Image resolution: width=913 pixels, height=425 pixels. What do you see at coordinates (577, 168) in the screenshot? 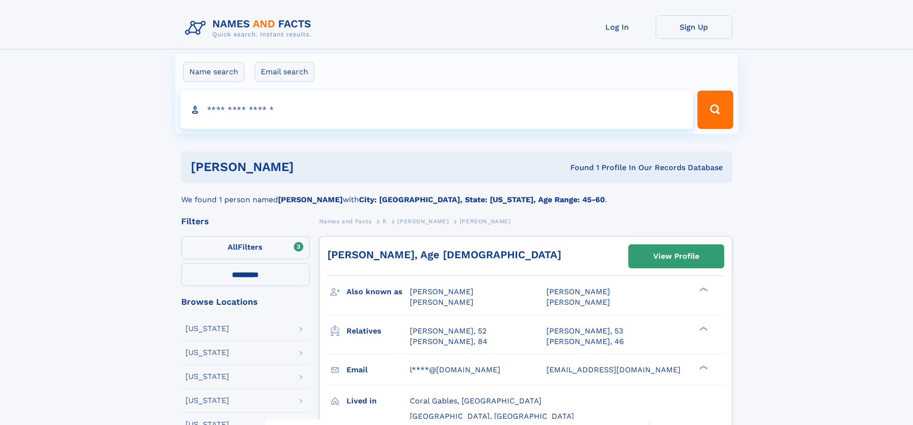
I see `div: Found 1 Profile In Our Records Database` at bounding box center [577, 168].